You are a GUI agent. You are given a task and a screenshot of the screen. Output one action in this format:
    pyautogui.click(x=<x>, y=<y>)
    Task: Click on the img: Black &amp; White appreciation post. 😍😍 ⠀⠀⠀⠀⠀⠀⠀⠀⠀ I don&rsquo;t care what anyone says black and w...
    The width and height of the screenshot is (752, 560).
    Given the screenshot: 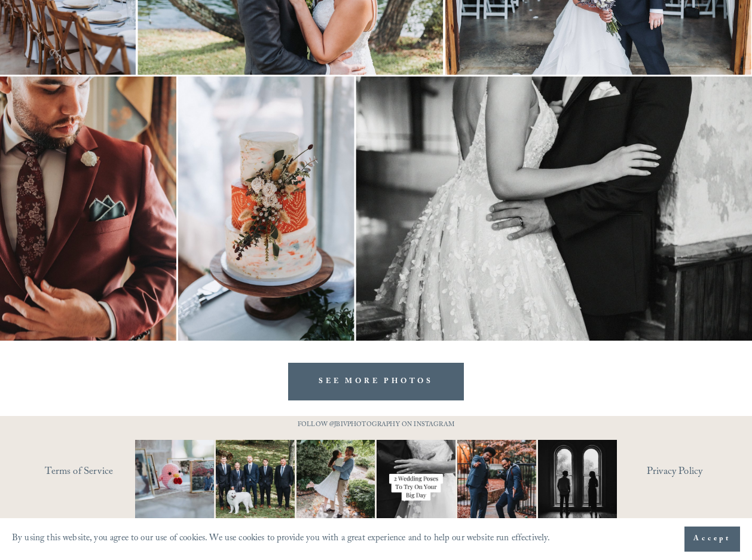 What is the action you would take?
    pyautogui.click(x=578, y=480)
    